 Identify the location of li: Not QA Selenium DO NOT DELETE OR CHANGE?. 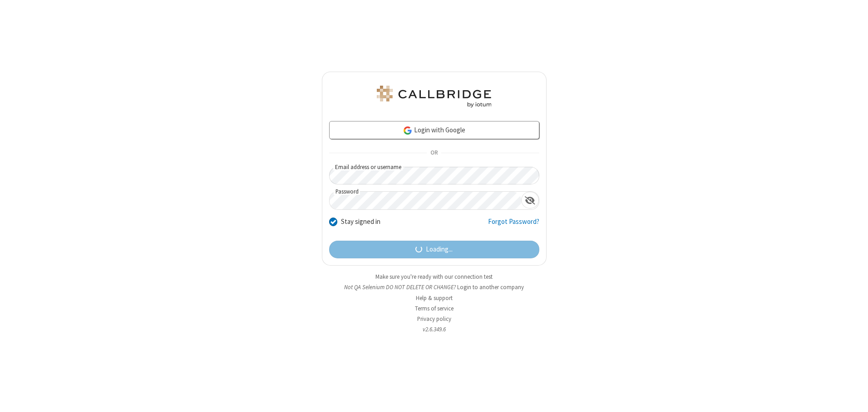
(434, 287).